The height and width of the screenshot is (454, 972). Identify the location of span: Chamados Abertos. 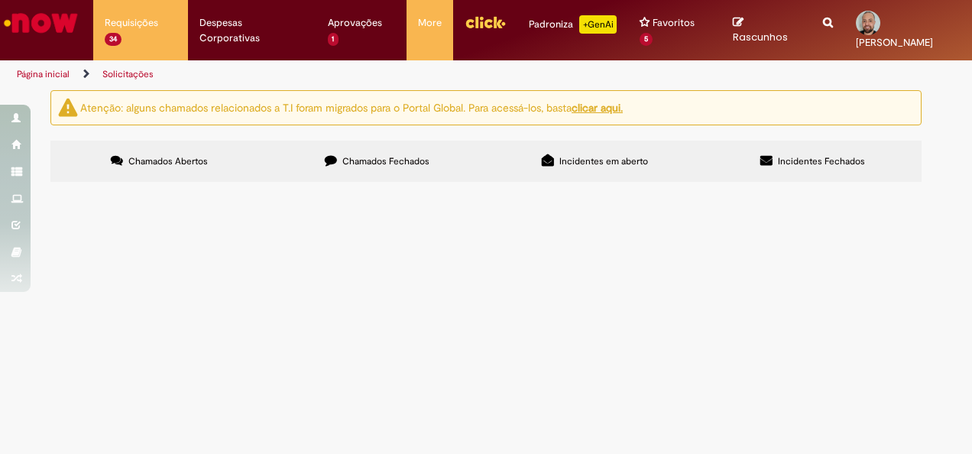
(168, 161).